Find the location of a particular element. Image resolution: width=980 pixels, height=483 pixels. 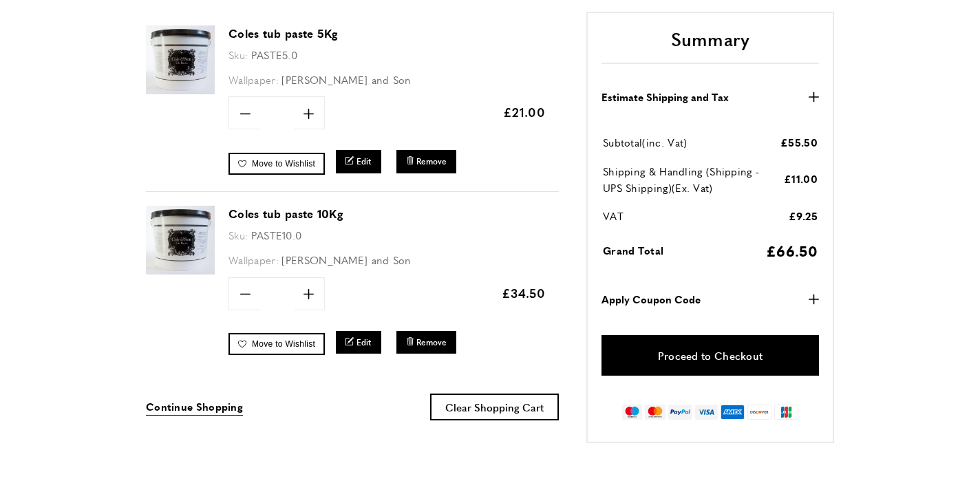

img: american-express is located at coordinates (732, 413).